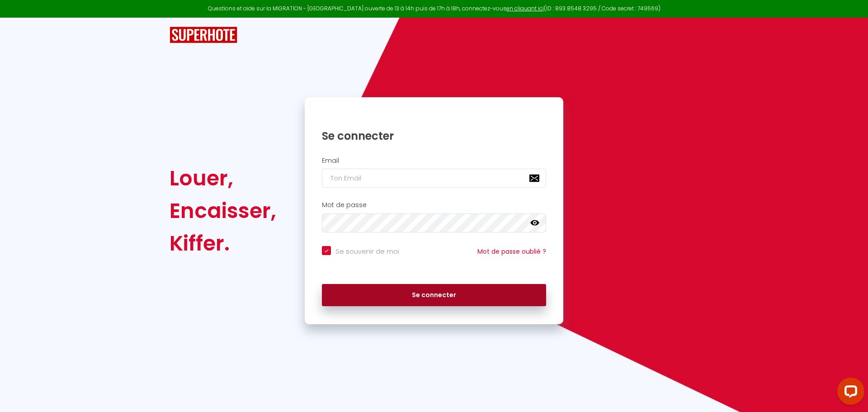 The width and height of the screenshot is (868, 412). Describe the element at coordinates (512, 252) in the screenshot. I see `a: Mot de passe oublié ?` at that location.